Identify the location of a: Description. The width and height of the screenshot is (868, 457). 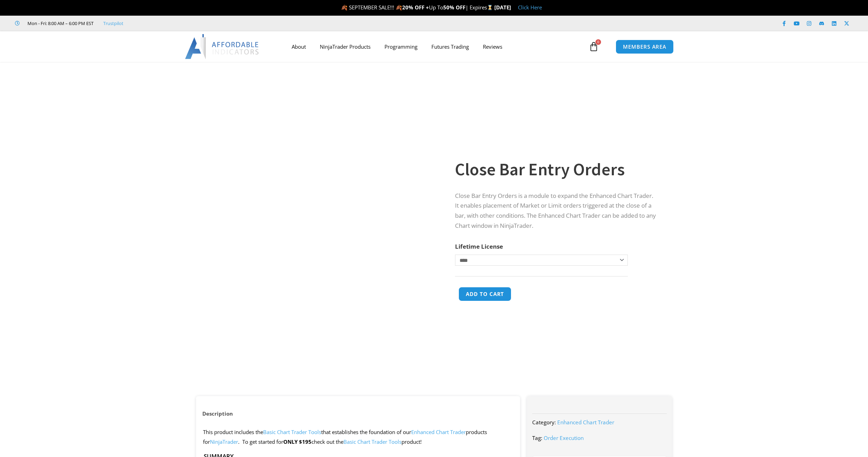
(218, 414).